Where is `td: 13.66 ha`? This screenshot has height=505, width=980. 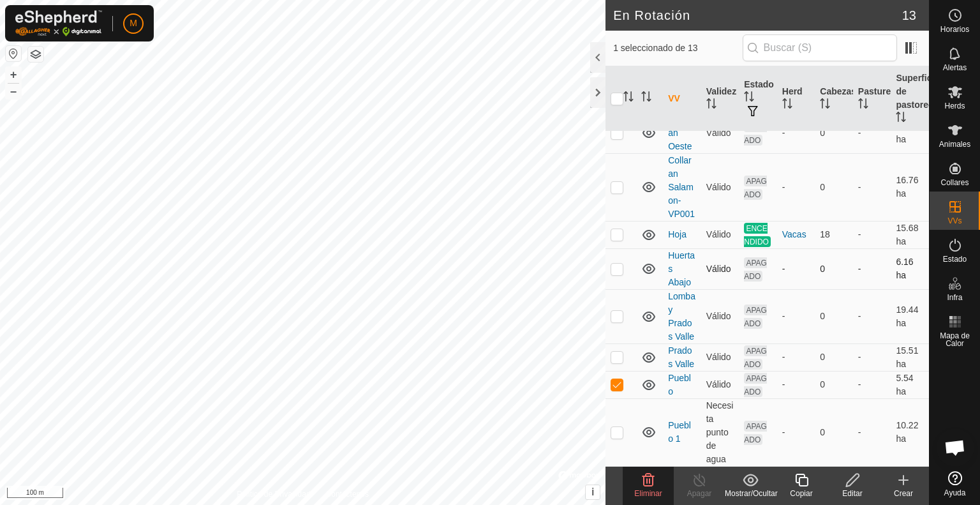
td: 13.66 ha is located at coordinates (910, 133).